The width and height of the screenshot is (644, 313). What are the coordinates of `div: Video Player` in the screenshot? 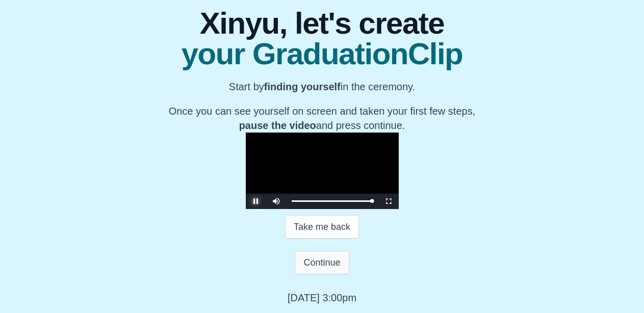 It's located at (322, 171).